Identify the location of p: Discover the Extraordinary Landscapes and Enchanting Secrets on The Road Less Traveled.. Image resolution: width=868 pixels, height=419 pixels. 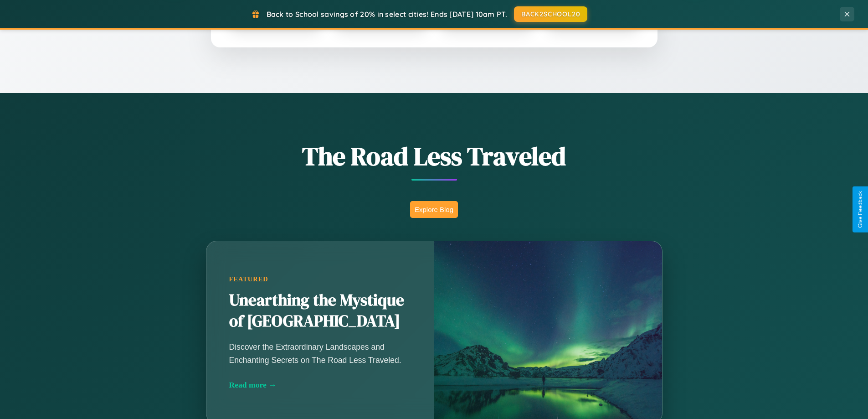
(321, 353).